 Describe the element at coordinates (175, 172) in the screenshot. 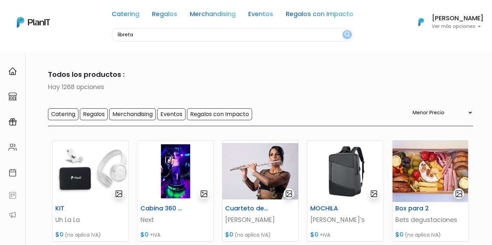

I see `img: thumb_Lunchera_1__1___copia_-Photoroom_-_2024-08-14T130659.423.jpg` at that location.